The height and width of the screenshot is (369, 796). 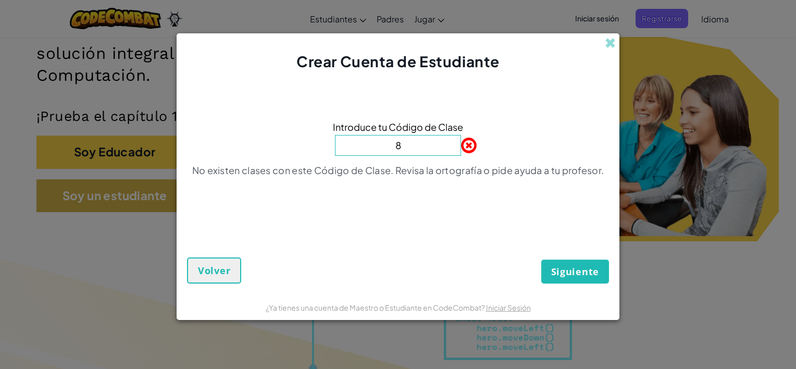 I want to click on span: Siguiente, so click(x=575, y=271).